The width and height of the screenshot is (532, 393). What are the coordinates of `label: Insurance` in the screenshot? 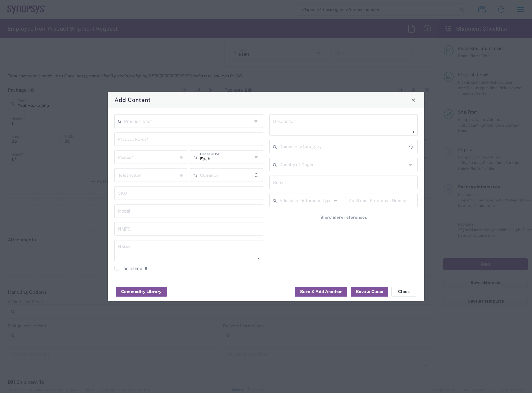 It's located at (128, 268).